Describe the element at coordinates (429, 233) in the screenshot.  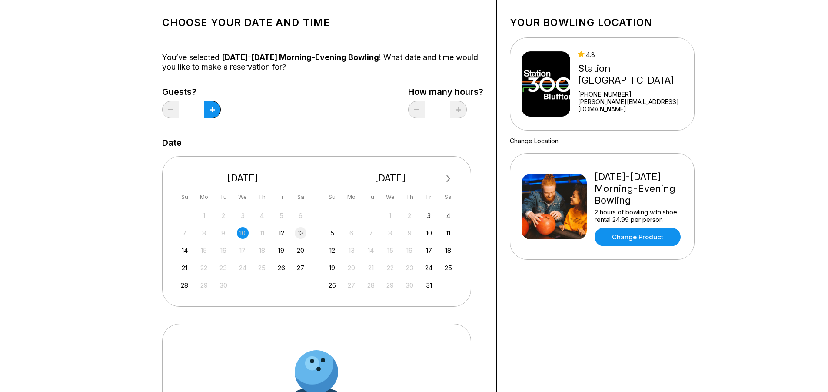
I see `div: Choose Friday, October 10th, 2025` at that location.